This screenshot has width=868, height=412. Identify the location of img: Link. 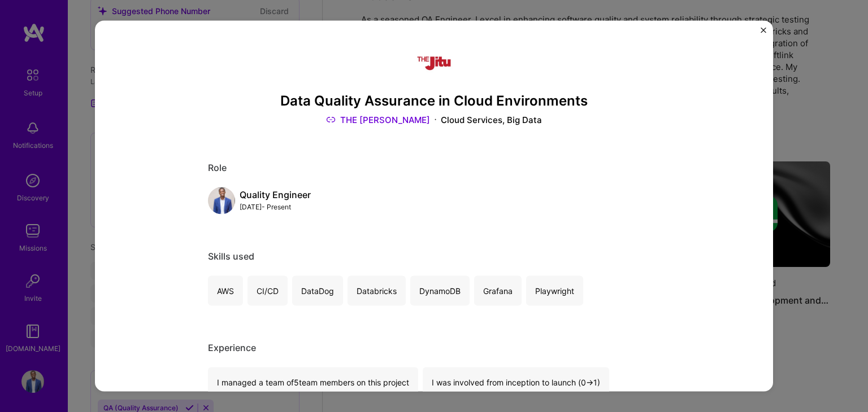
(330, 119).